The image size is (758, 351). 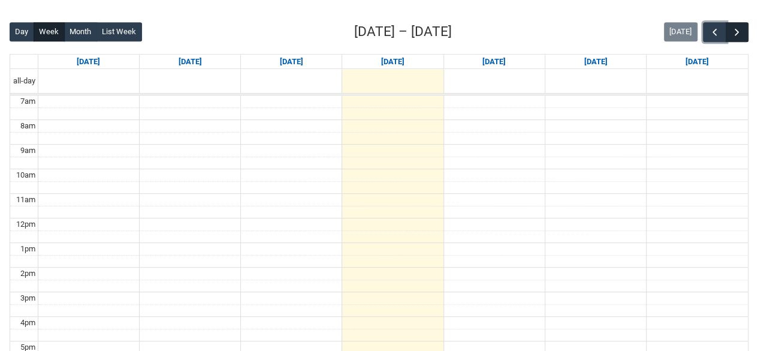 I want to click on button: Week, so click(x=49, y=32).